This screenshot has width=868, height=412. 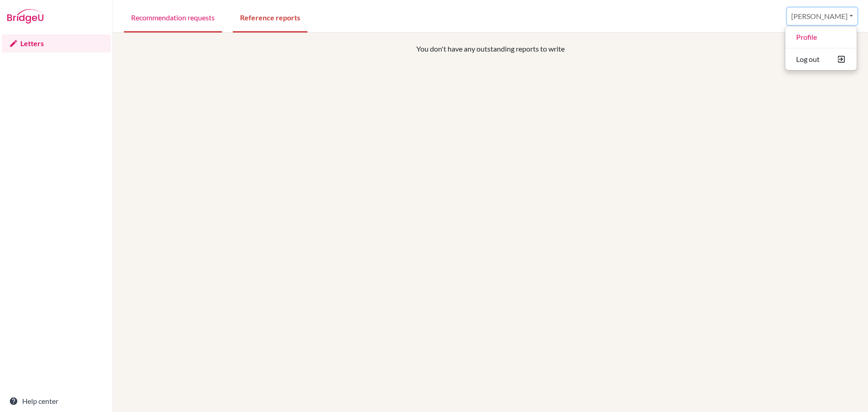 What do you see at coordinates (821, 59) in the screenshot?
I see `button: Log out` at bounding box center [821, 59].